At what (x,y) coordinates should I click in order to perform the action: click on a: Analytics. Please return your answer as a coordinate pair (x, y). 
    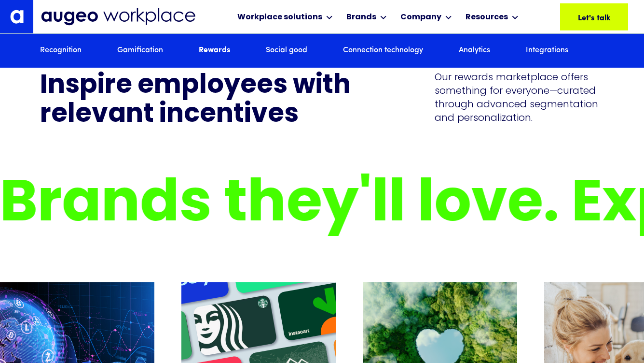
    Looking at the image, I should click on (474, 50).